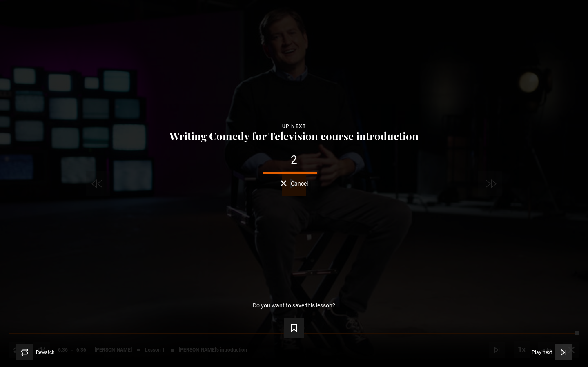 This screenshot has height=367, width=588. What do you see at coordinates (35, 352) in the screenshot?
I see `button: Rewatch` at bounding box center [35, 352].